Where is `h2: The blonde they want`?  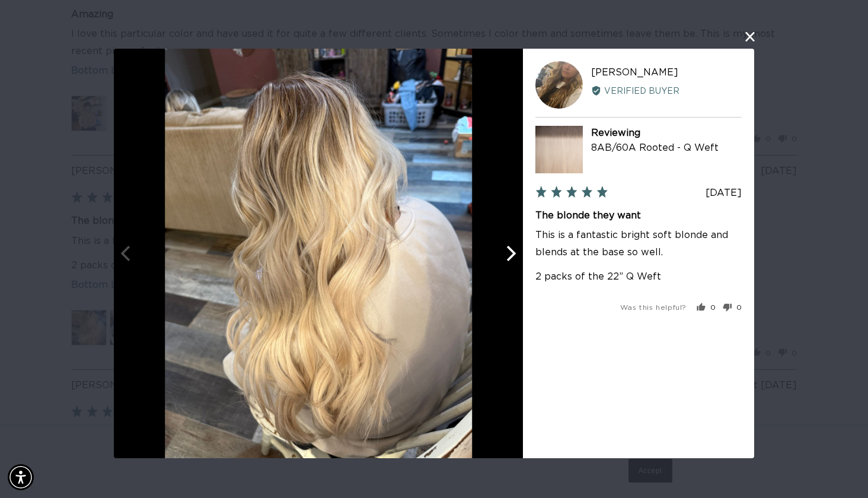
h2: The blonde they want is located at coordinates (639, 215).